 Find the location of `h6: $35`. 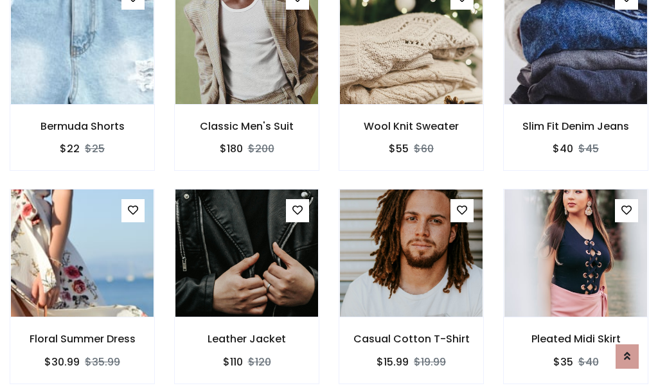

h6: $35 is located at coordinates (563, 362).